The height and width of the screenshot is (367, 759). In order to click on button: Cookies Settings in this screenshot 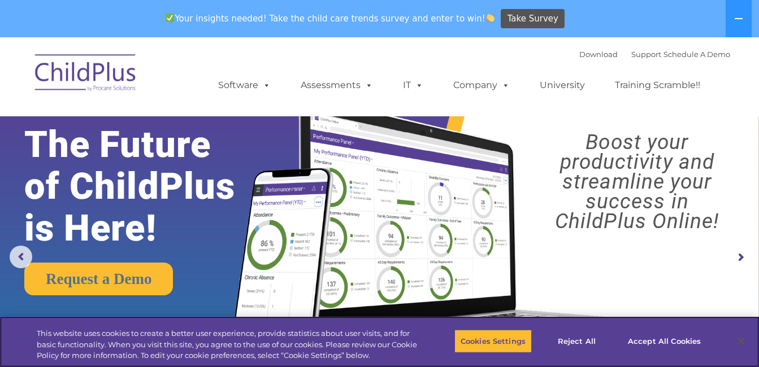, I will do `click(493, 341)`.